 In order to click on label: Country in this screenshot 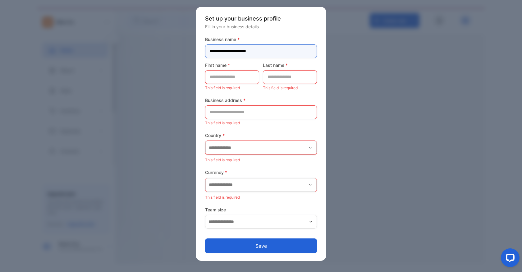, I will do `click(261, 135)`.